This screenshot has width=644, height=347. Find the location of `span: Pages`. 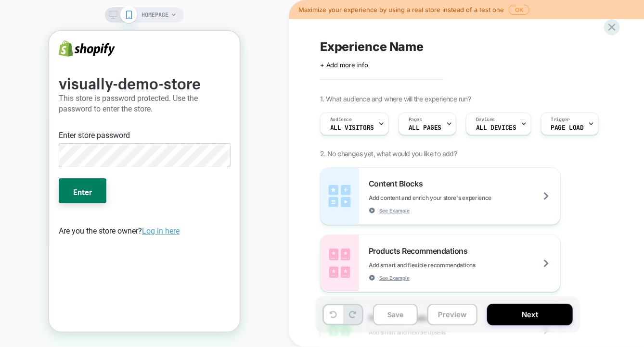

span: Pages is located at coordinates (416, 120).